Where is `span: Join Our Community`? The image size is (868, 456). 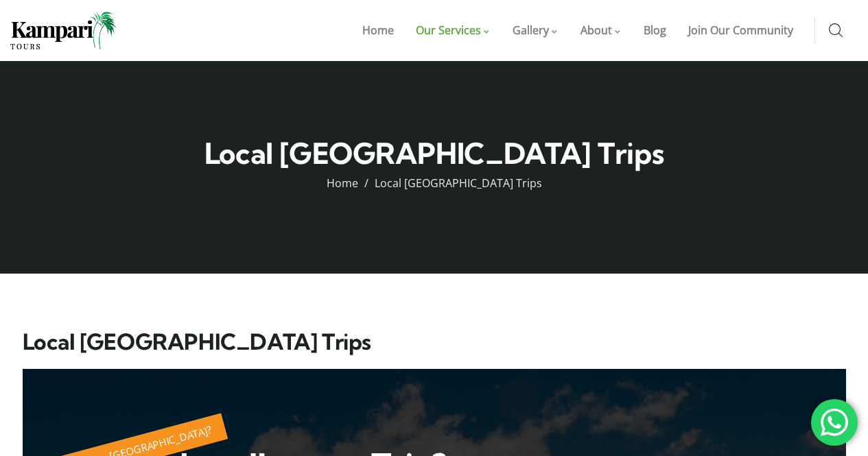 span: Join Our Community is located at coordinates (740, 30).